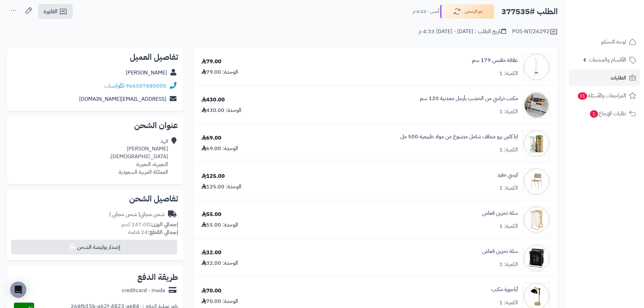  Describe the element at coordinates (124, 214) in the screenshot. I see `span: ( شحن مجاني )` at that location.